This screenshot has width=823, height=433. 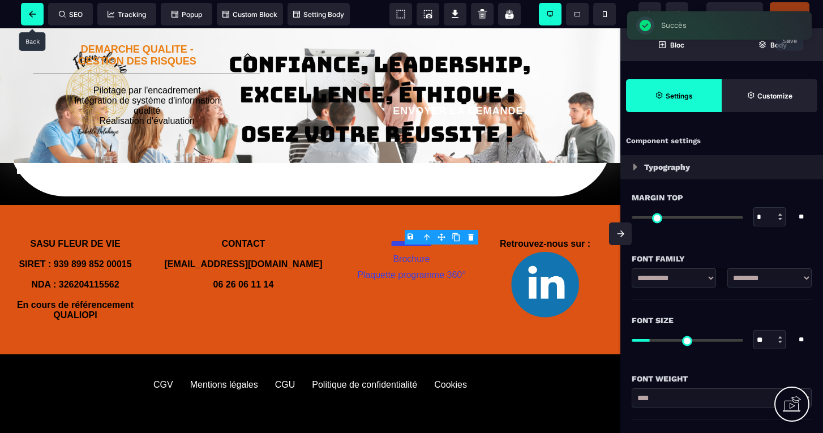 What do you see at coordinates (127, 14) in the screenshot?
I see `span: Tracking` at bounding box center [127, 14].